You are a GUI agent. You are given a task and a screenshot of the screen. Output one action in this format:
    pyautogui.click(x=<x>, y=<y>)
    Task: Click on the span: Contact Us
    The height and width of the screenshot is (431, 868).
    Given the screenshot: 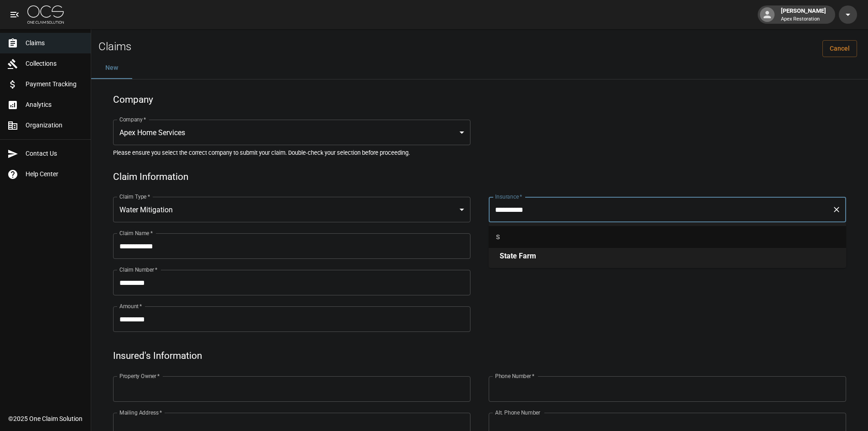 What is the action you would take?
    pyautogui.click(x=54, y=153)
    